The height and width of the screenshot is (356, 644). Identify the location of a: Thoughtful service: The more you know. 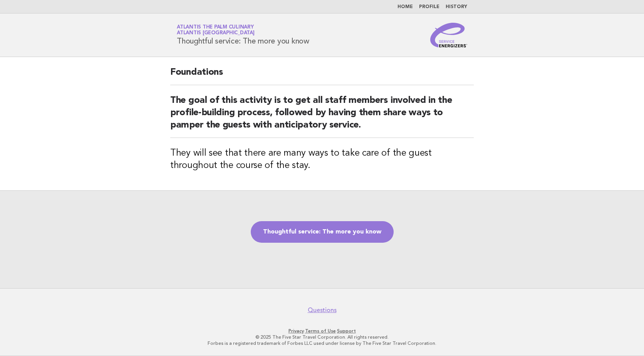
(322, 232).